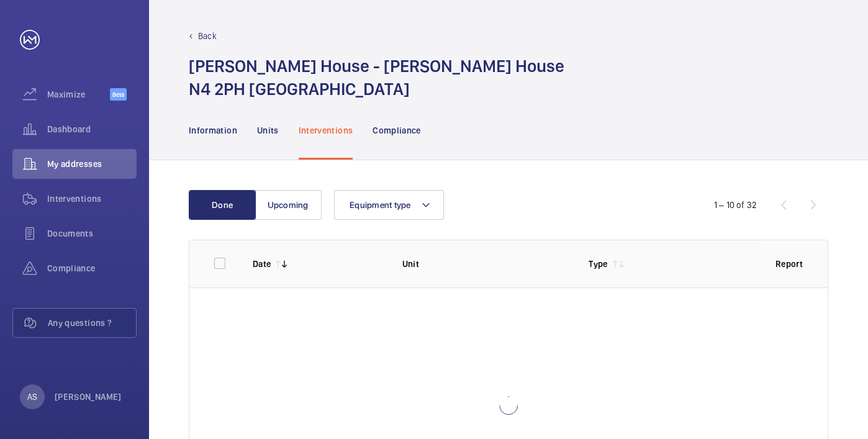 The image size is (868, 439). Describe the element at coordinates (92, 199) in the screenshot. I see `span: Interventions` at that location.